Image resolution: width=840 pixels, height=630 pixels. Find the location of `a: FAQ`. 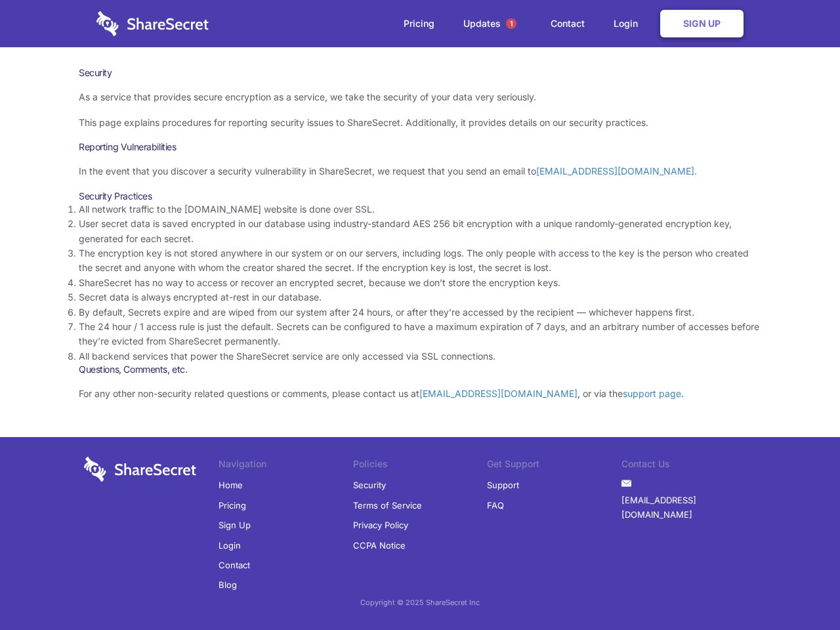

a: FAQ is located at coordinates (495, 505).